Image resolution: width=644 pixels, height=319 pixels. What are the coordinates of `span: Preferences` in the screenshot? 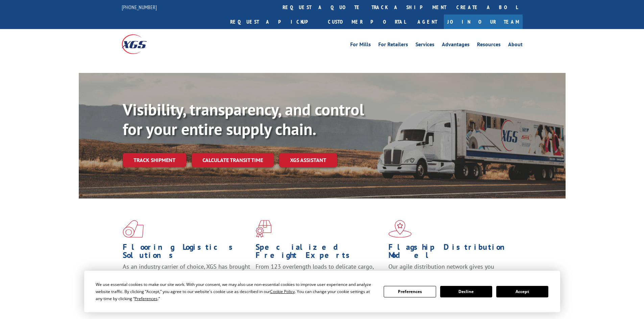 It's located at (146, 298).